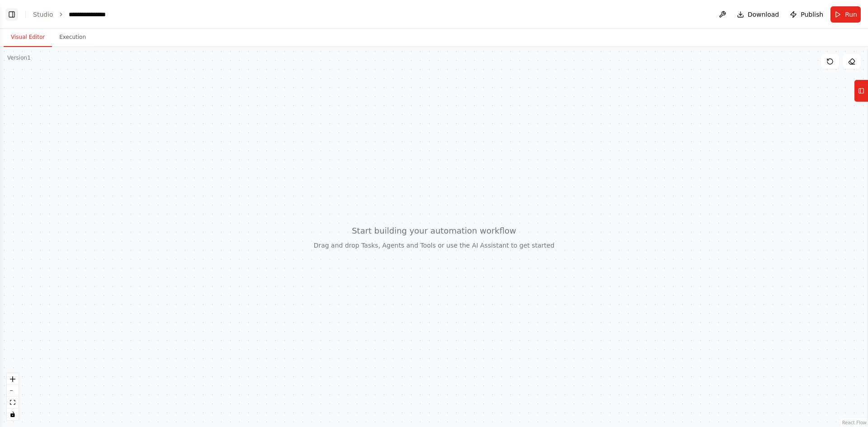 This screenshot has height=427, width=868. I want to click on span: Download, so click(763, 15).